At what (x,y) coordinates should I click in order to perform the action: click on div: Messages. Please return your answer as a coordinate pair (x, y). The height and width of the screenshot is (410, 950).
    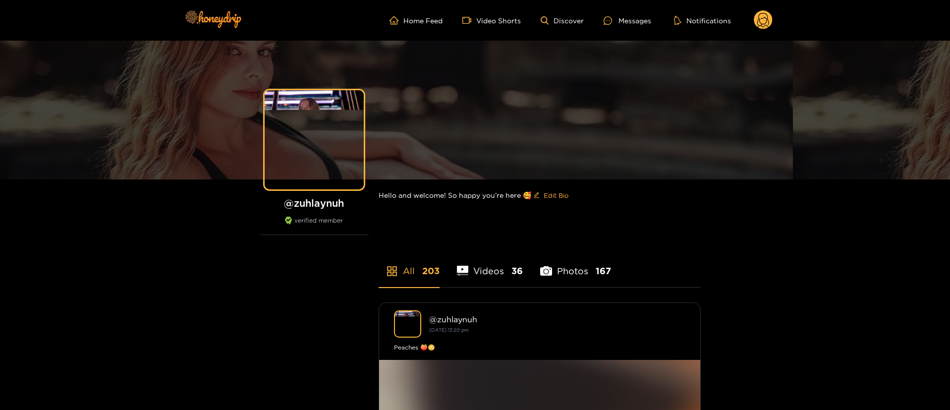
    Looking at the image, I should click on (627, 20).